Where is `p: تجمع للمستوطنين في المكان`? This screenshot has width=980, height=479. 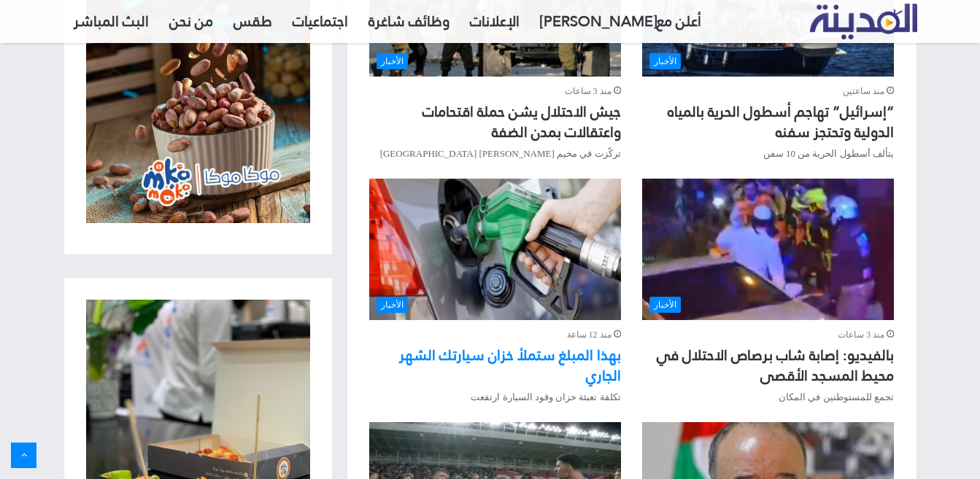
p: تجمع للمستوطنين في المكان is located at coordinates (767, 397).